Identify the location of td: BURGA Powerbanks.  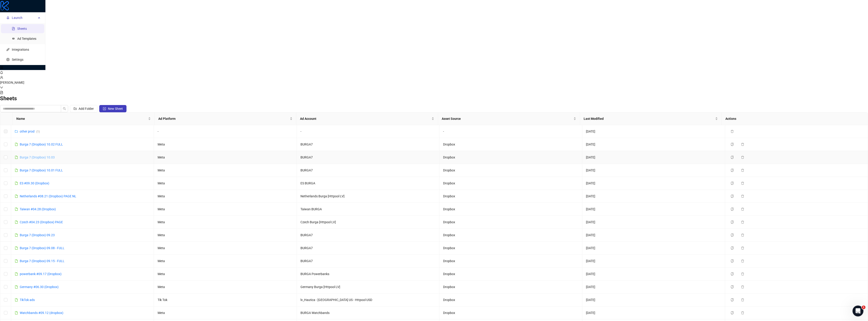
(368, 274).